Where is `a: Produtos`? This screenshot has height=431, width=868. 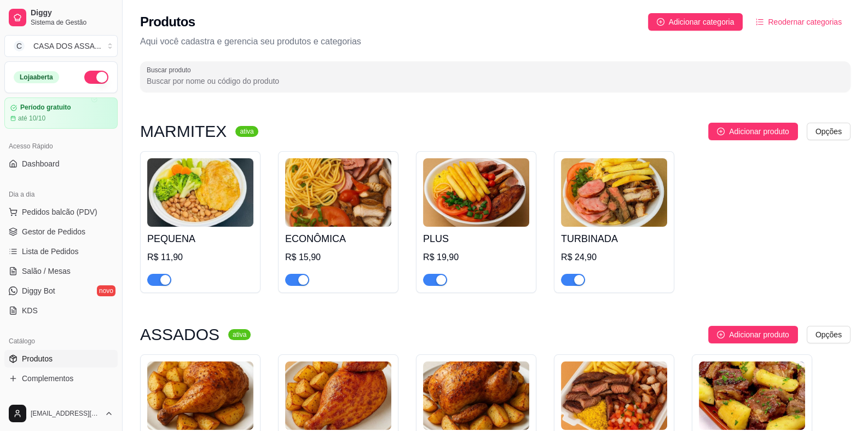
a: Produtos is located at coordinates (61, 359).